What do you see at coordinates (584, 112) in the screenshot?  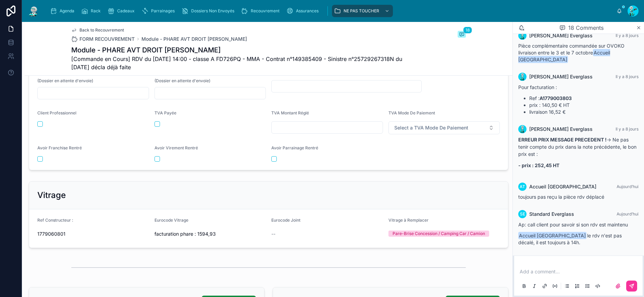 I see `li: livraison 16,52 €` at bounding box center [584, 112].